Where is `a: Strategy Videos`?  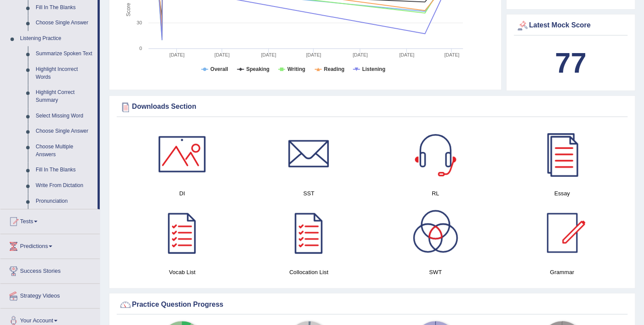 a: Strategy Videos is located at coordinates (50, 294).